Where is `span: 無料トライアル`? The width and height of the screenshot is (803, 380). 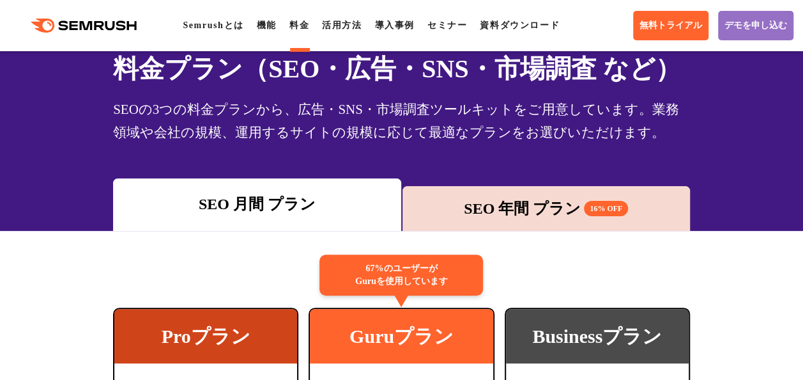 span: 無料トライアル is located at coordinates (671, 26).